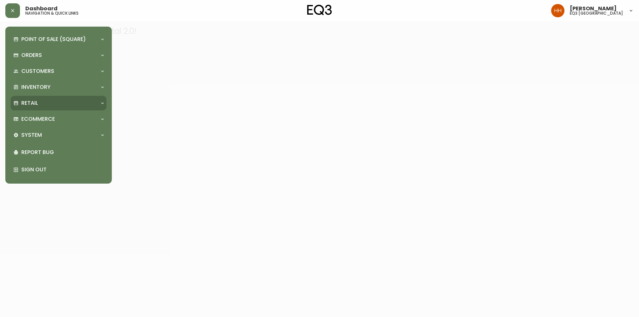  Describe the element at coordinates (59, 39) in the screenshot. I see `div: Point of Sale (Square)` at that location.